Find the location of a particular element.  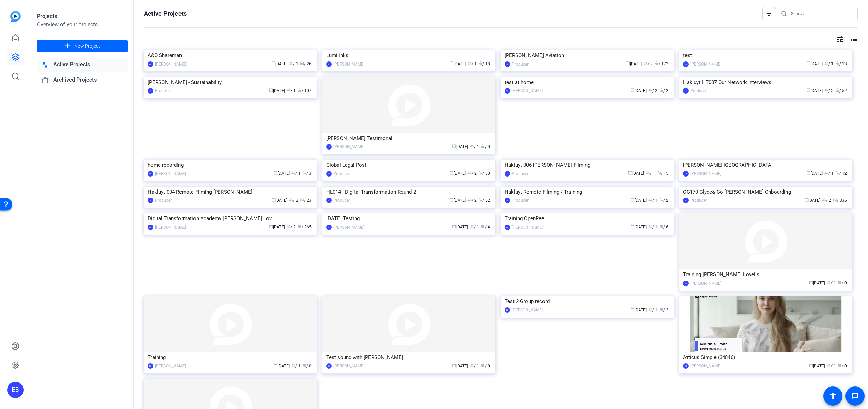

span: / 12 is located at coordinates (841, 173).